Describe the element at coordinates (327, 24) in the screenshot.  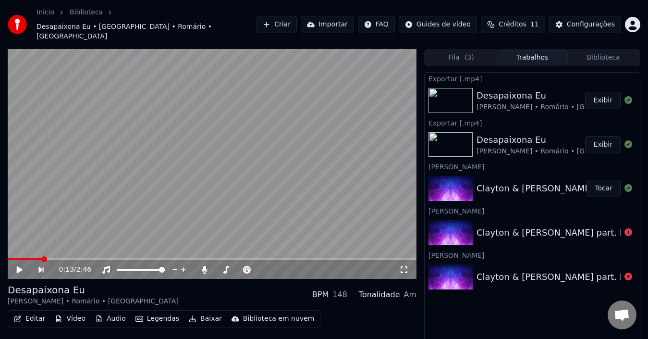
I see `button: Importar` at that location.